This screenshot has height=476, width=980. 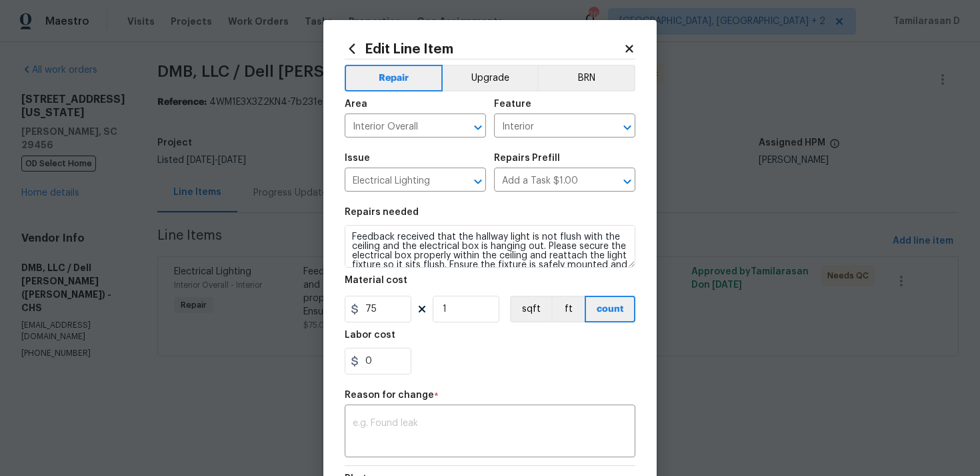 What do you see at coordinates (376, 280) in the screenshot?
I see `h5: Material cost` at bounding box center [376, 280].